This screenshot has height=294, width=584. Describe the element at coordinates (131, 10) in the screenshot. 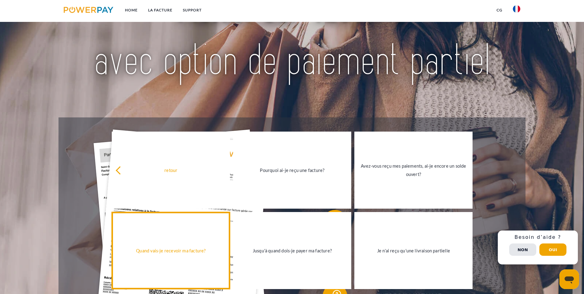

I see `a: Home` at that location.